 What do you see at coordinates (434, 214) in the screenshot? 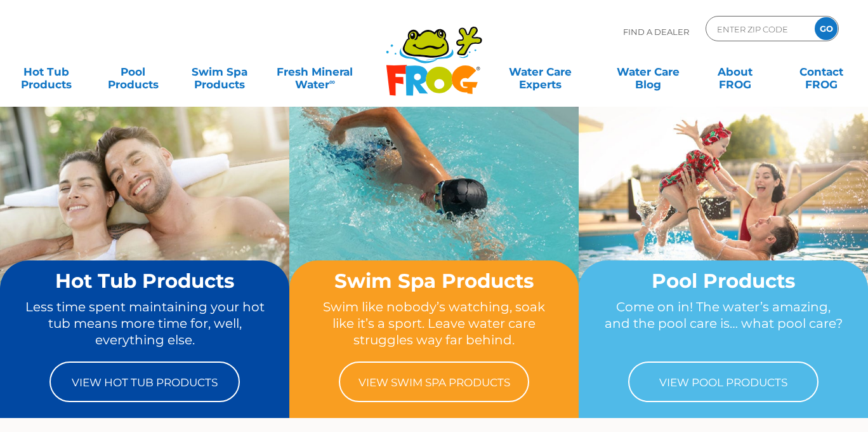
I see `img: home-banner-swim-spa-short` at bounding box center [434, 214].